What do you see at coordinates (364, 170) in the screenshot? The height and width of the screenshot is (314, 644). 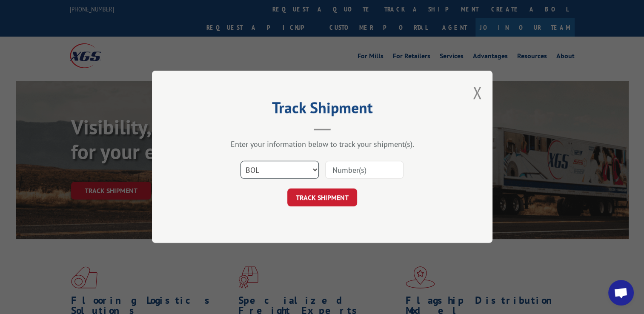 I see `input: Number(s)` at bounding box center [364, 170].